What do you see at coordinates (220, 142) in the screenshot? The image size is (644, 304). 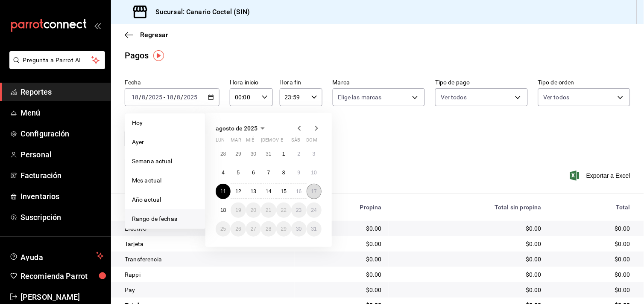 I see `abbr: lunes` at bounding box center [220, 142].